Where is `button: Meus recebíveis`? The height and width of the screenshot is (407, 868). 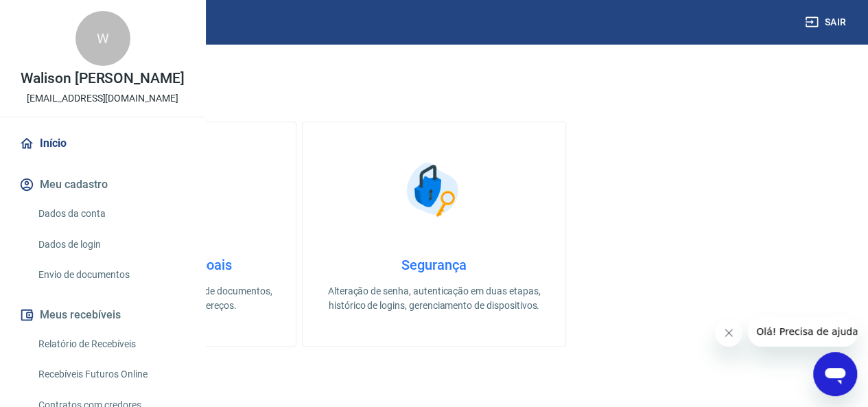
button: Meus recebíveis is located at coordinates (102, 315).